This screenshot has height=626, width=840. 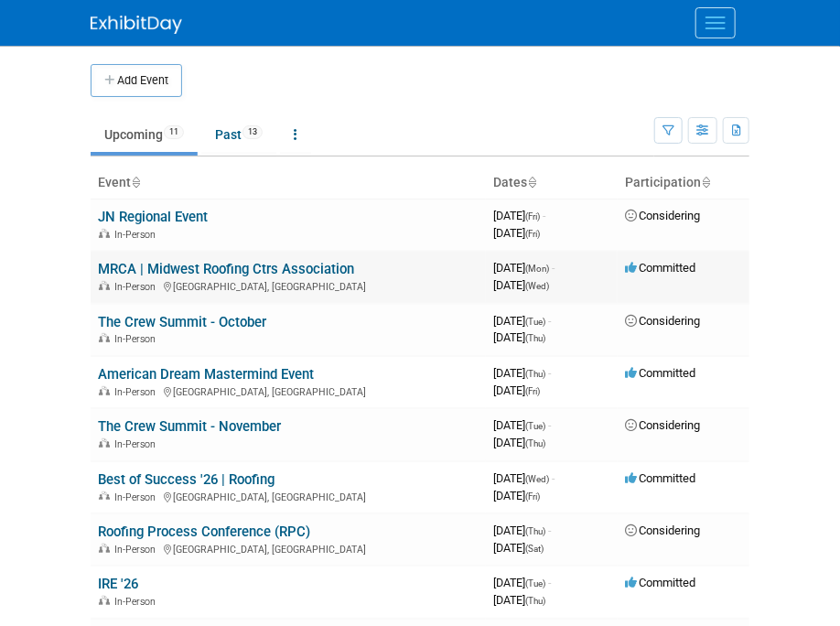 What do you see at coordinates (532, 182) in the screenshot?
I see `a: Sort by Start Date` at bounding box center [532, 182].